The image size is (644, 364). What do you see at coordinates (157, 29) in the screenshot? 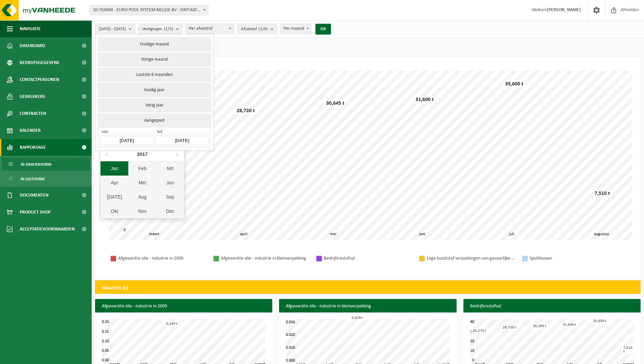
I see `span: Vestigingen` at bounding box center [157, 29].